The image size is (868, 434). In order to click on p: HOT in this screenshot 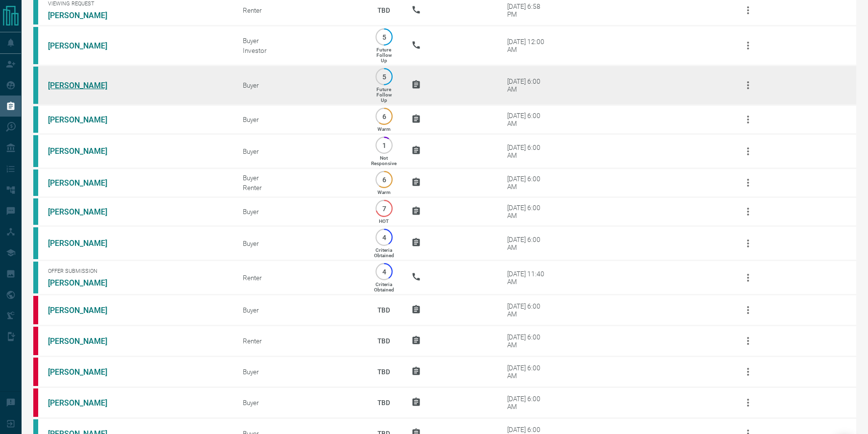, I will do `click(384, 221)`.